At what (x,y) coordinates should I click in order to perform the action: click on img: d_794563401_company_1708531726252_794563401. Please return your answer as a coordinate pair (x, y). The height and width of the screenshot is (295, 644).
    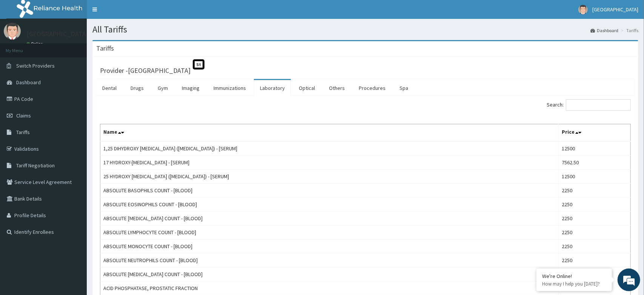
    Looking at the image, I should click on (22, 47).